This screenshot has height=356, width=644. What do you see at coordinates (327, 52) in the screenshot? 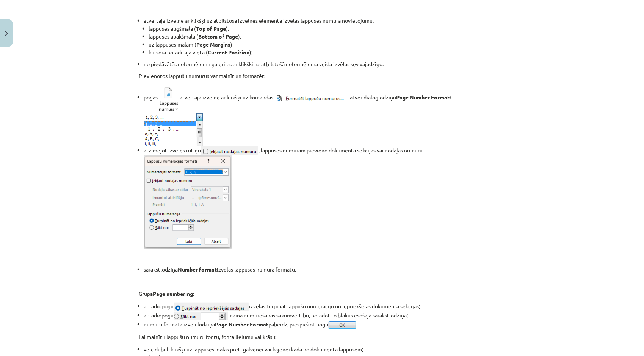
I see `li: kursora norādītajā vietā ( );` at bounding box center [327, 52].